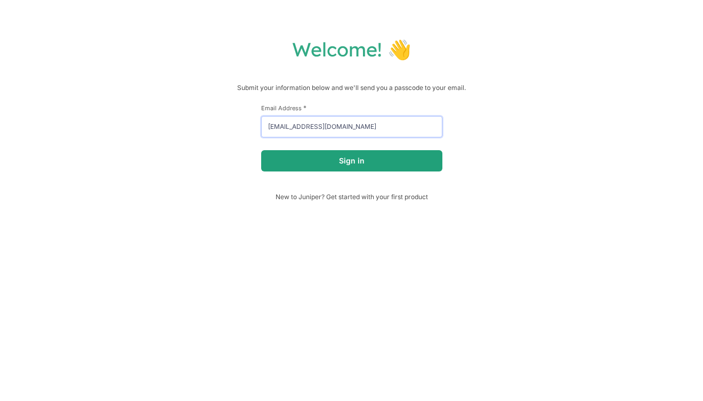 The width and height of the screenshot is (703, 401). What do you see at coordinates (352, 197) in the screenshot?
I see `span: New to Juniper? Get started with your first product` at bounding box center [352, 197].